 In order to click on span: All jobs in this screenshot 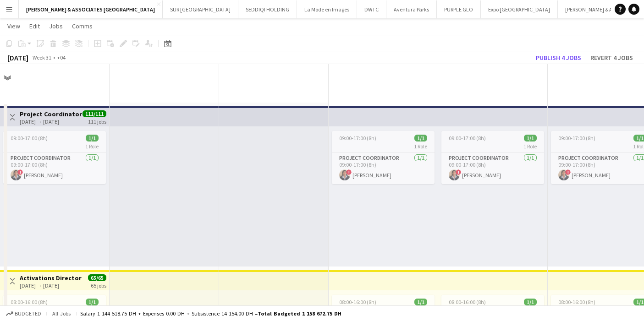, I will do `click(62, 313)`.